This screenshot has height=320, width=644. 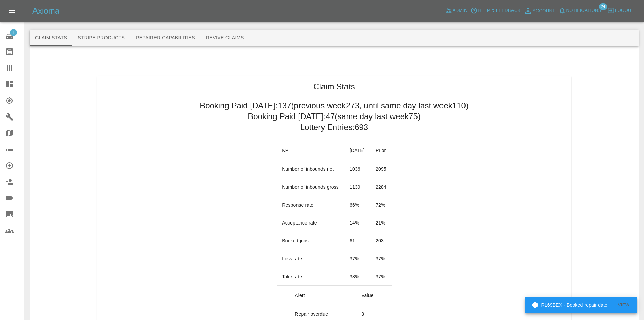 I want to click on span: Help & Feedback, so click(x=499, y=10).